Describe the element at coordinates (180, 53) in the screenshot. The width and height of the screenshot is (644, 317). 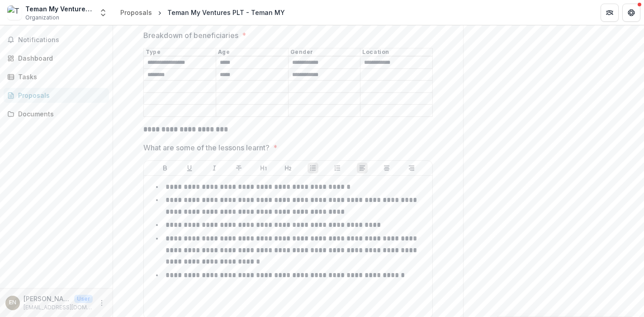
I see `th: Type` at that location.